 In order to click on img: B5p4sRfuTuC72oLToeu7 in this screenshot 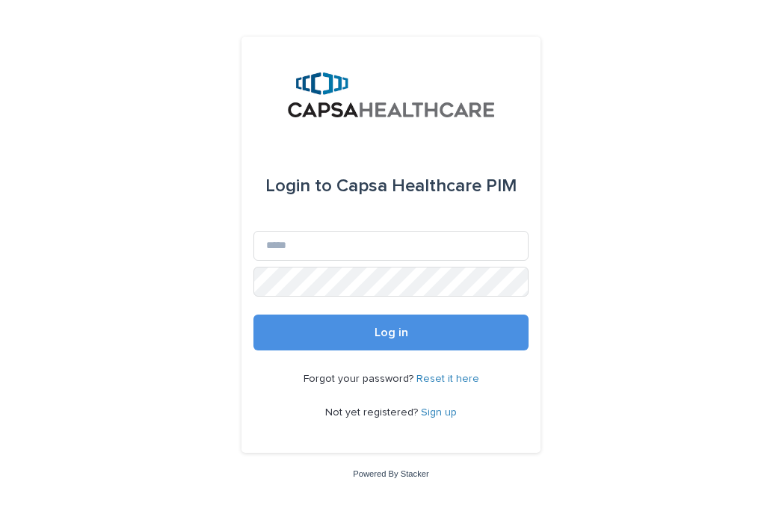, I will do `click(391, 95)`.